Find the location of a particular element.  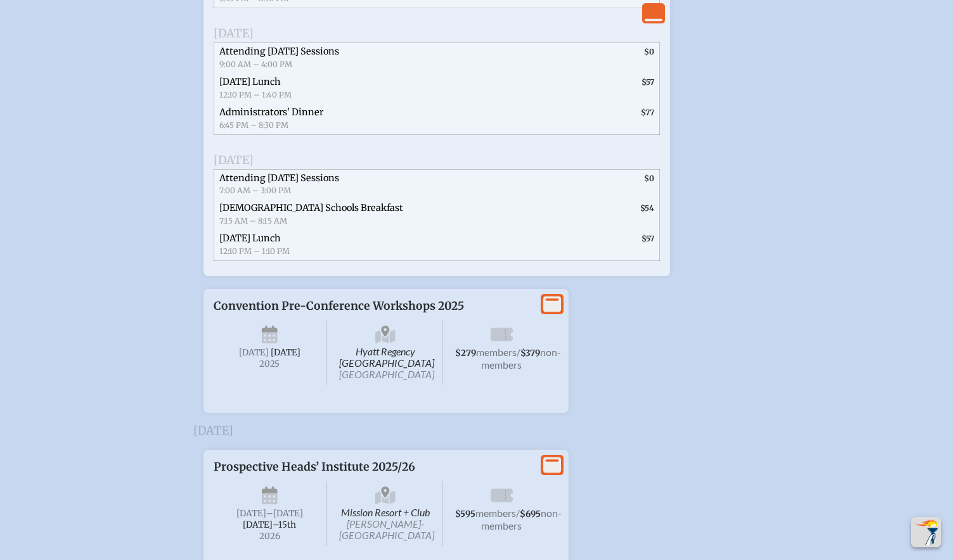

span: 6:45 PM – 8:30 PM is located at coordinates (253, 124).